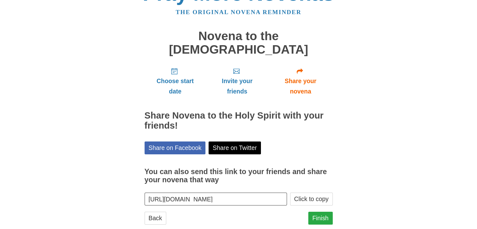  Describe the element at coordinates (300, 81) in the screenshot. I see `a: Share your novena` at that location.